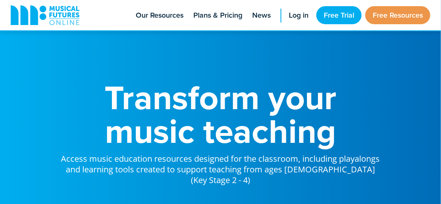  What do you see at coordinates (261, 15) in the screenshot?
I see `span: News` at bounding box center [261, 15].